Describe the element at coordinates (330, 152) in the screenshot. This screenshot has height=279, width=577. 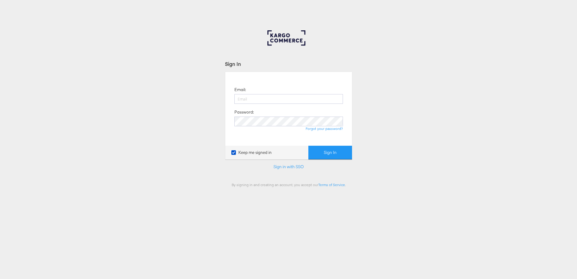
I see `button: Sign In` at that location.